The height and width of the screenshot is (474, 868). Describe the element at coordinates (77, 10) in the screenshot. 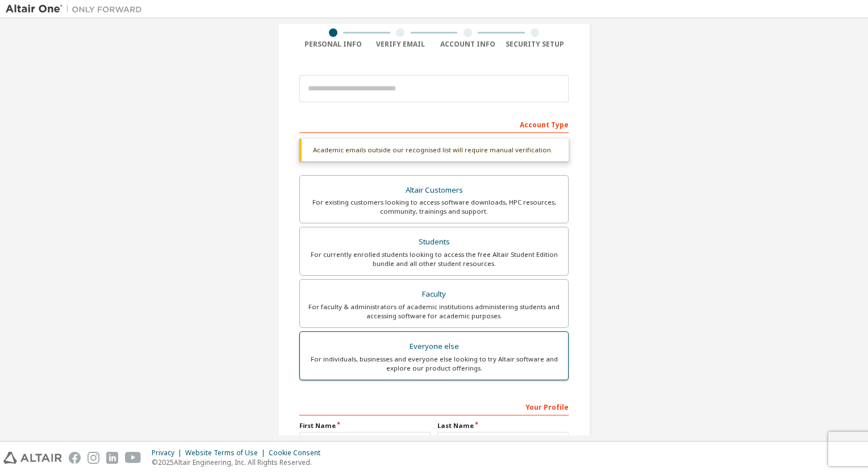

I see `img: Altair One` at that location.